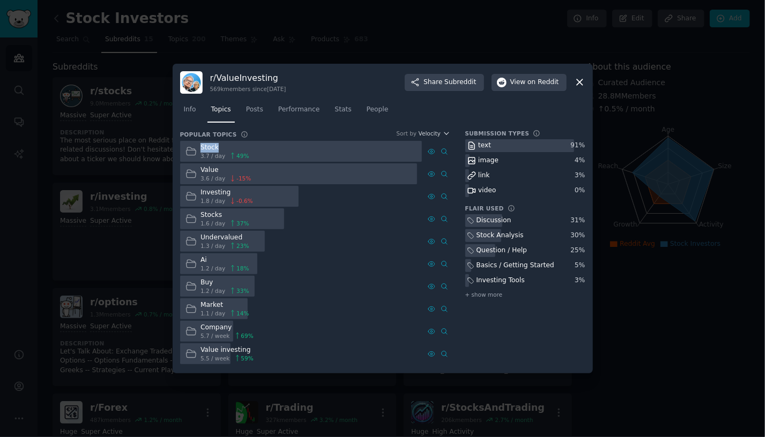 The width and height of the screenshot is (765, 437). Describe the element at coordinates (255, 110) in the screenshot. I see `span: Posts` at that location.